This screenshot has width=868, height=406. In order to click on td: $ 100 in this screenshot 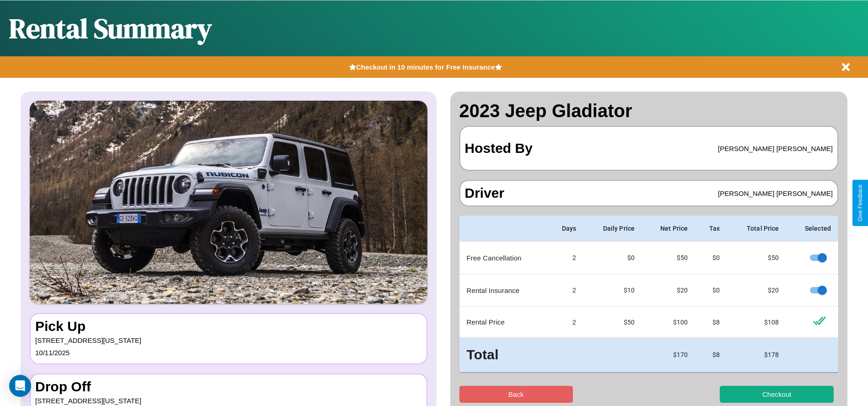, I will do `click(669, 322)`.